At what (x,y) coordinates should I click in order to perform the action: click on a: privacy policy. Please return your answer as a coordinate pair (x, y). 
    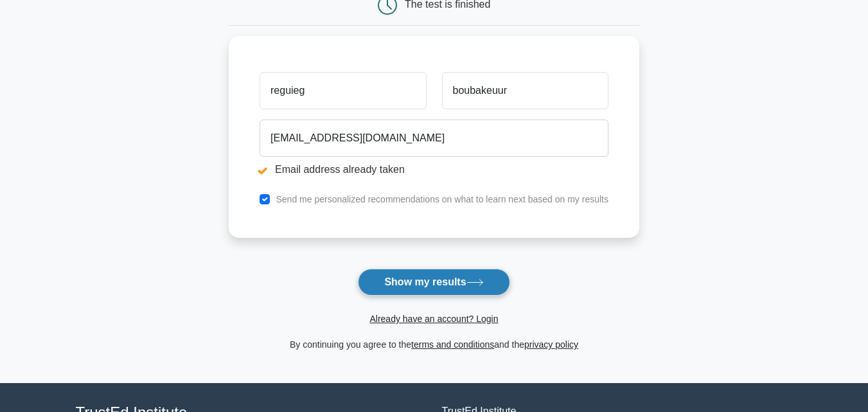
    Looking at the image, I should click on (551, 345).